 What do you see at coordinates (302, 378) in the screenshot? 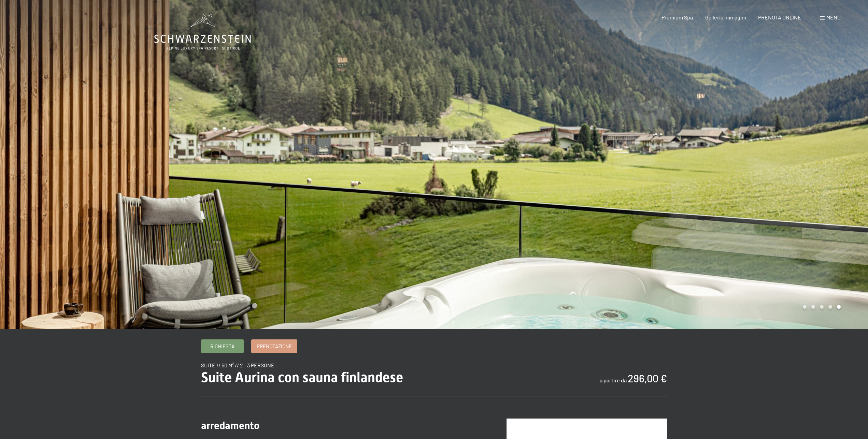
I see `span: Suite Aurina con sauna finlandese` at bounding box center [302, 378].